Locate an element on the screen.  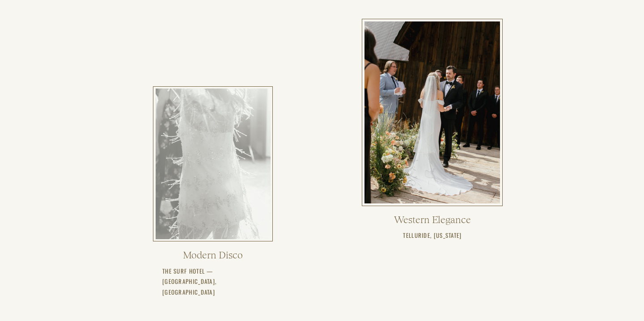
a: Western Elegance is located at coordinates (432, 220).